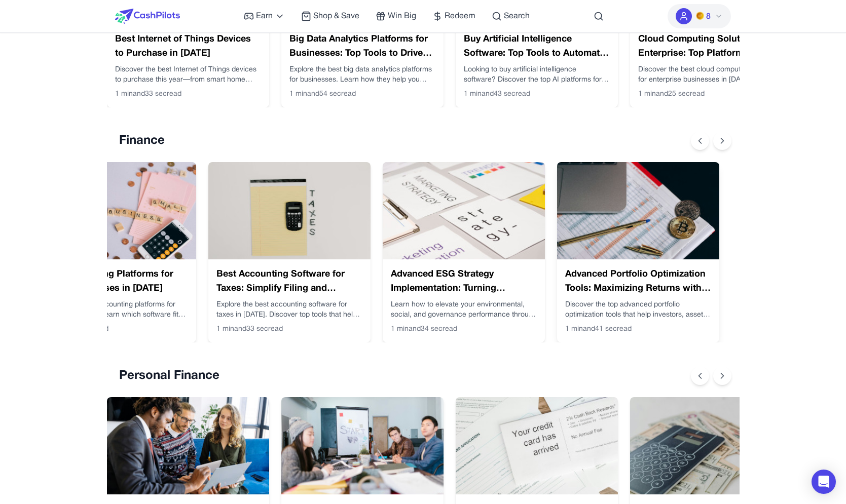 This screenshot has height=504, width=846. What do you see at coordinates (638, 281) in the screenshot?
I see `h3: Advanced Portfolio Optimization Tools: Maximizing Returns with Smart Analytics` at bounding box center [638, 281].